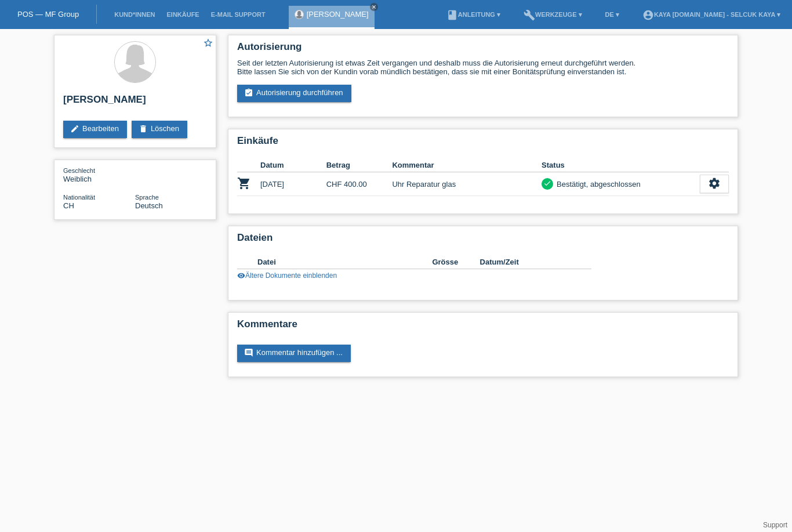 This screenshot has height=532, width=792. What do you see at coordinates (287, 276) in the screenshot?
I see `a: visibilityÄltere Dokumente einblenden` at bounding box center [287, 276].